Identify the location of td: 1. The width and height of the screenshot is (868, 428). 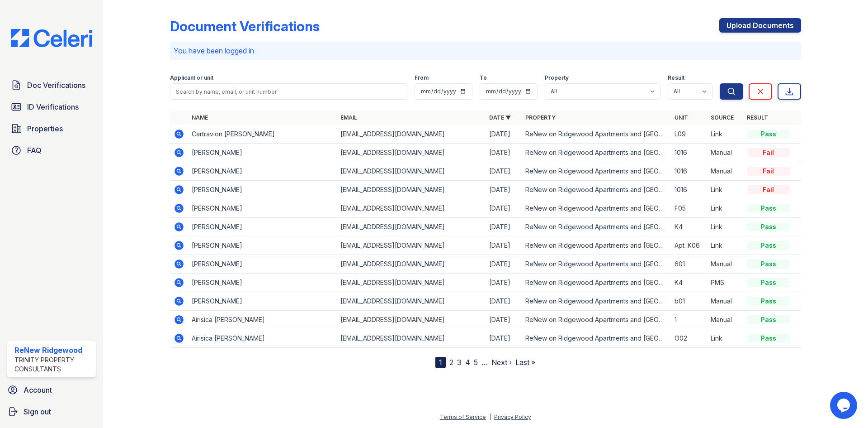
(689, 319).